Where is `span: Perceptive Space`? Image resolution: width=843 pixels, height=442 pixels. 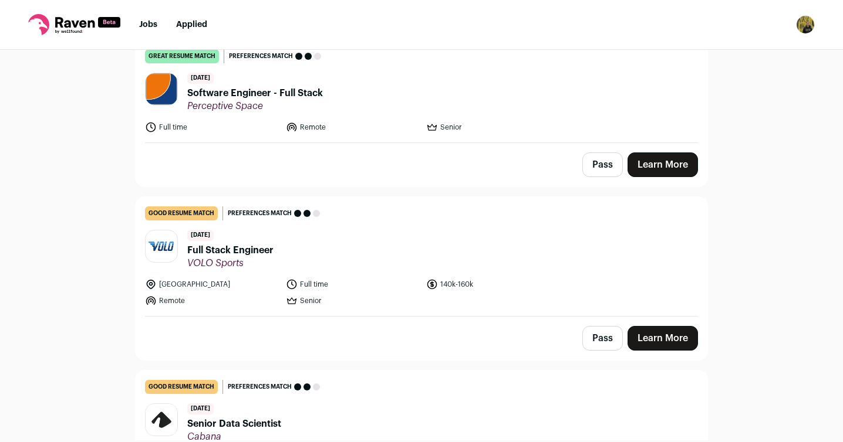 span: Perceptive Space is located at coordinates (255, 106).